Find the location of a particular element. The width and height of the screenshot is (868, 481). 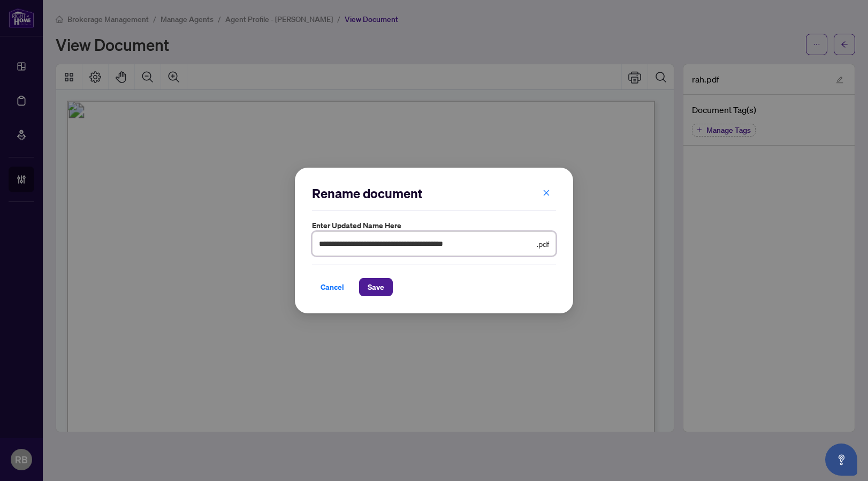

span: close is located at coordinates (546, 193).